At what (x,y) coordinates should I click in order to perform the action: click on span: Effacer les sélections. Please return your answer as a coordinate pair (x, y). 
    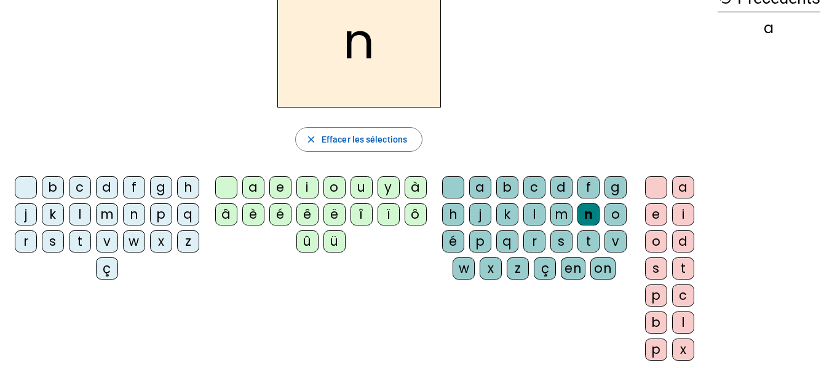
    Looking at the image, I should click on (364, 140).